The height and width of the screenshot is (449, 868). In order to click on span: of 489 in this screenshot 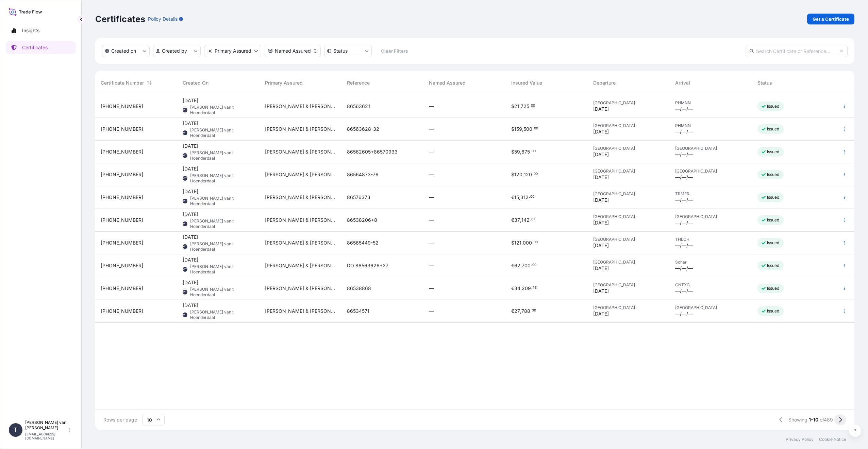, I will do `click(826, 420)`.